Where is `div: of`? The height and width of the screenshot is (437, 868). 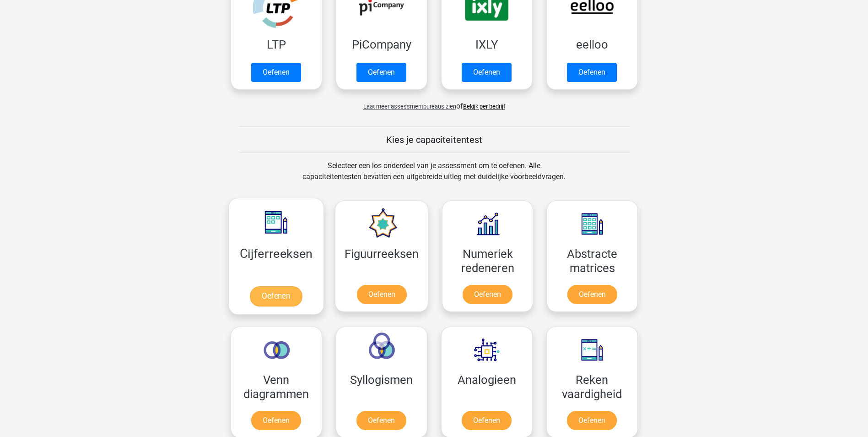 div: of is located at coordinates (435, 103).